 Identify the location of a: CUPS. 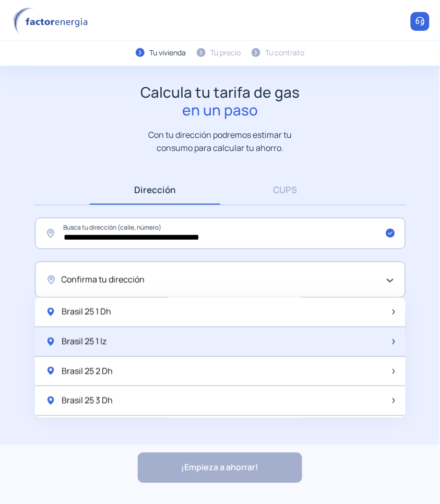
(285, 190).